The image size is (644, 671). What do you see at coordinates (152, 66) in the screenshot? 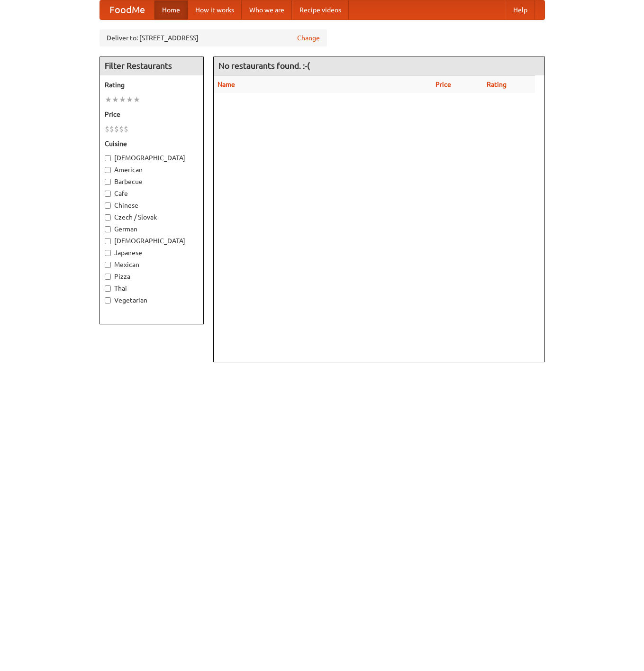
I see `h4: Filter Restaurants` at bounding box center [152, 66].